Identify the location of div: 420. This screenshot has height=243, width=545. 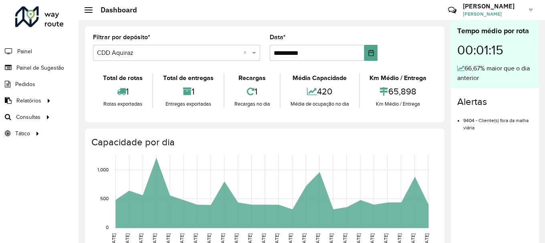
(319, 91).